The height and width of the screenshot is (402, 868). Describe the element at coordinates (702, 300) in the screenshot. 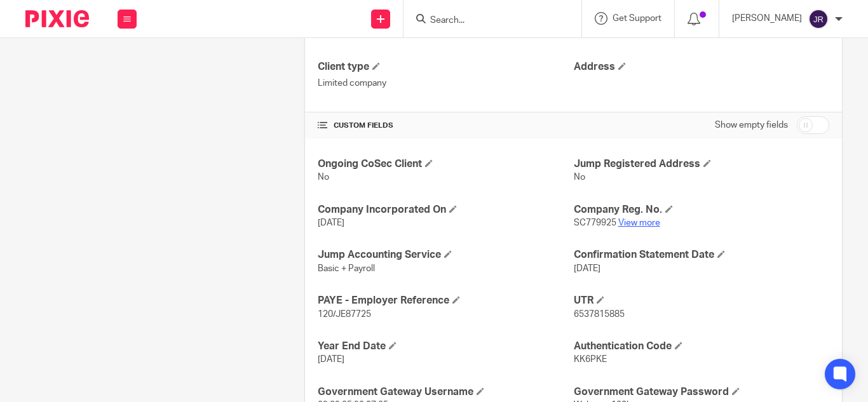

I see `h4: UTR` at that location.